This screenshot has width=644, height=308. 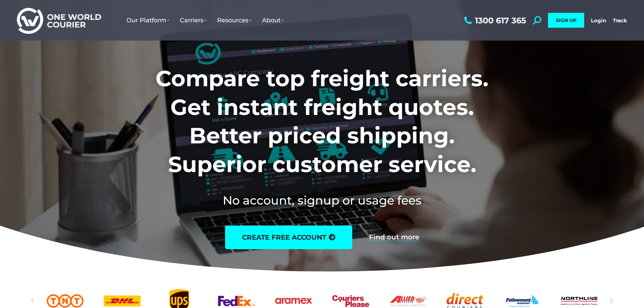 What do you see at coordinates (494, 20) in the screenshot?
I see `a: 1300 617 365` at bounding box center [494, 20].